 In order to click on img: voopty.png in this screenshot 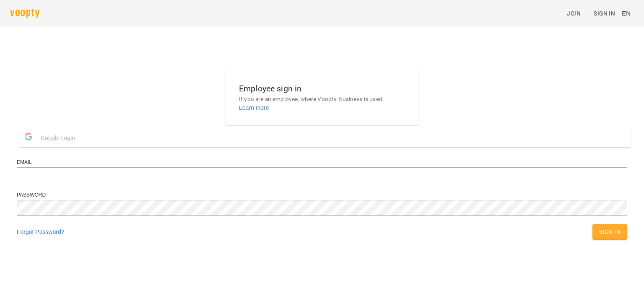, I will do `click(25, 13)`.